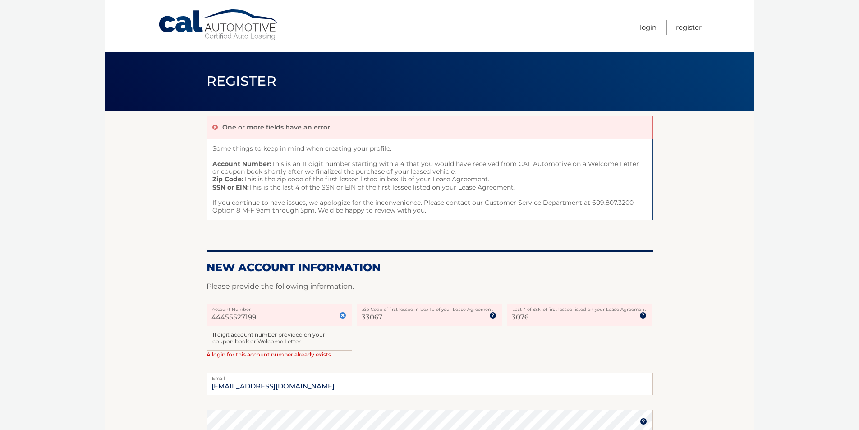 Image resolution: width=859 pixels, height=430 pixels. Describe the element at coordinates (228, 179) in the screenshot. I see `strong: Zip Code:` at that location.